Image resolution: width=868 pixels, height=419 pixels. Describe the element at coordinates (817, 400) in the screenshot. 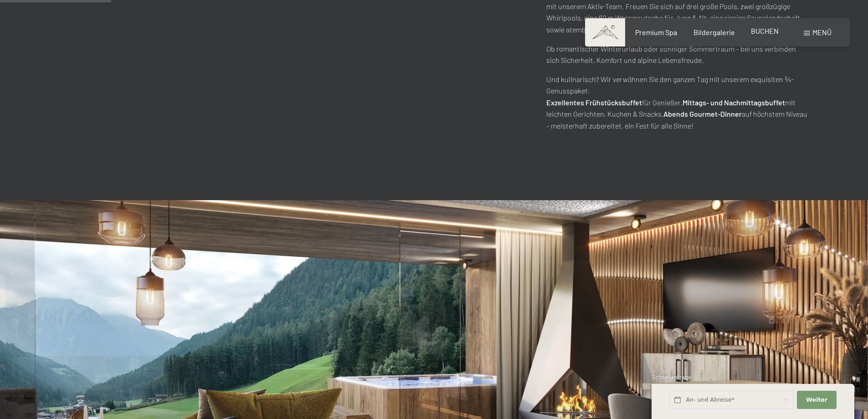

I see `button: Weiter` at that location.